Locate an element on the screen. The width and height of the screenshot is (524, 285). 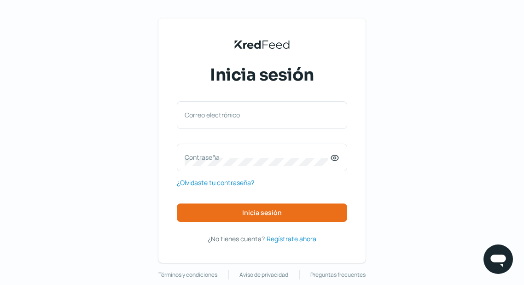
a: ¿Olvidaste tu contraseña? is located at coordinates (215, 182).